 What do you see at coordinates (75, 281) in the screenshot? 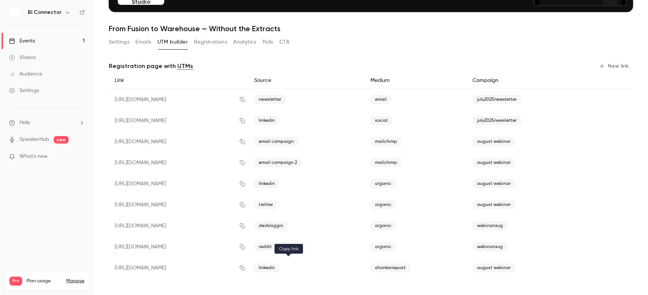
I see `a: Manage` at bounding box center [75, 281].